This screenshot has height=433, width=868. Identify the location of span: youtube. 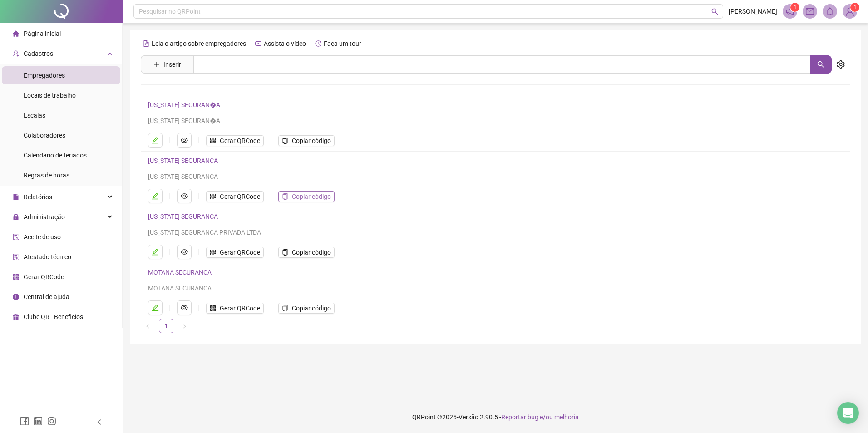
(258, 44).